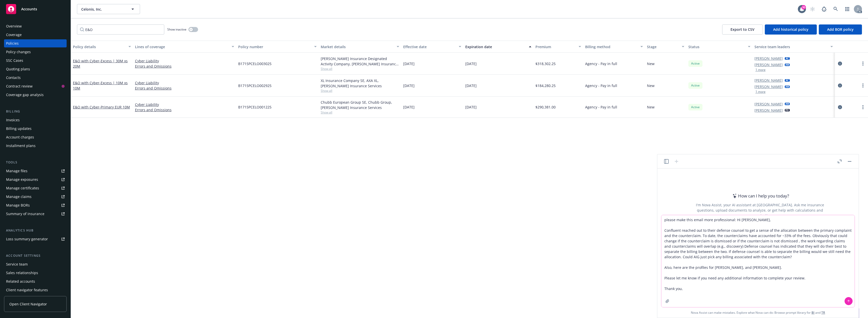 This screenshot has height=318, width=868. What do you see at coordinates (19, 86) in the screenshot?
I see `div: Contract review` at bounding box center [19, 86].